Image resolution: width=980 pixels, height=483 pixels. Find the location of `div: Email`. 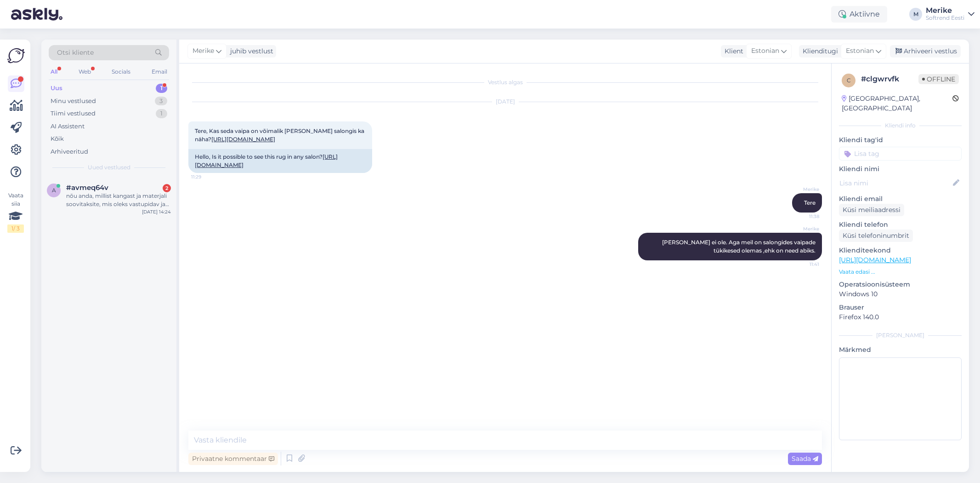

div: Email is located at coordinates (160, 72).